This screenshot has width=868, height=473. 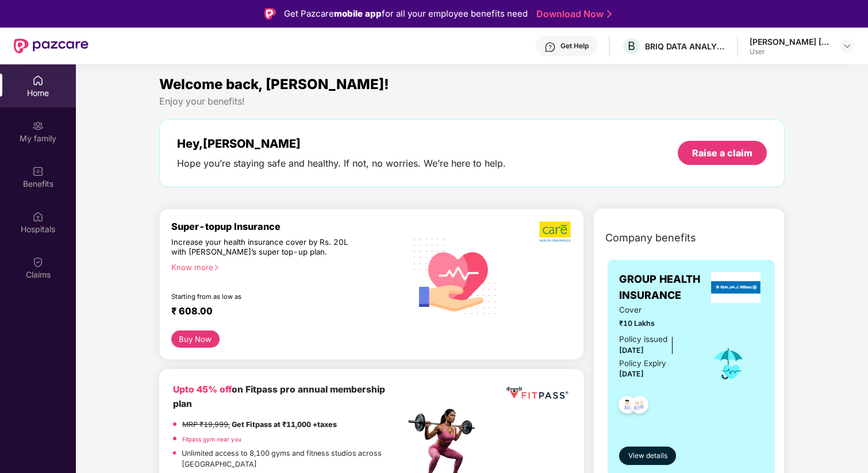 What do you see at coordinates (555, 232) in the screenshot?
I see `img: b5dec4f62d2307b9de63beb79f102df3.png` at bounding box center [555, 232].